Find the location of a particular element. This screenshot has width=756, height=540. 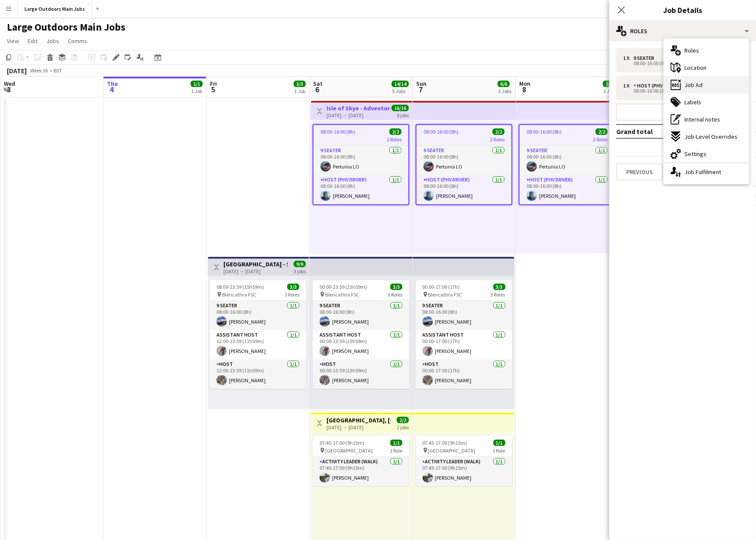

span: Wed is located at coordinates (9, 84).